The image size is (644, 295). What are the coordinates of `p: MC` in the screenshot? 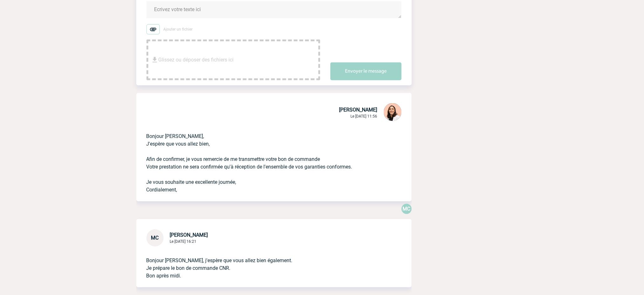 It's located at (407, 209).